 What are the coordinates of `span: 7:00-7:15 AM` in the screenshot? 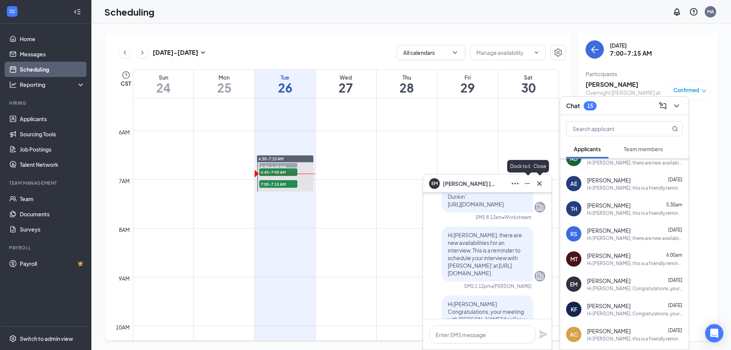 It's located at (278, 184).